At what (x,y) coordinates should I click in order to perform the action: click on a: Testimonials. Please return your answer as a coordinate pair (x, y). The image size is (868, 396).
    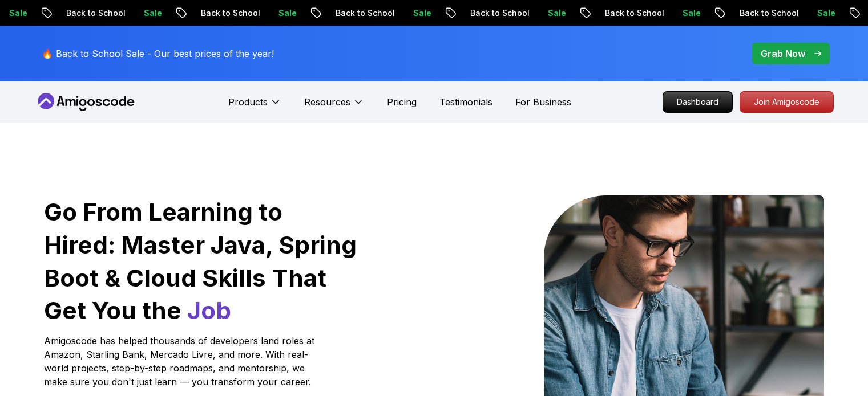
    Looking at the image, I should click on (465, 102).